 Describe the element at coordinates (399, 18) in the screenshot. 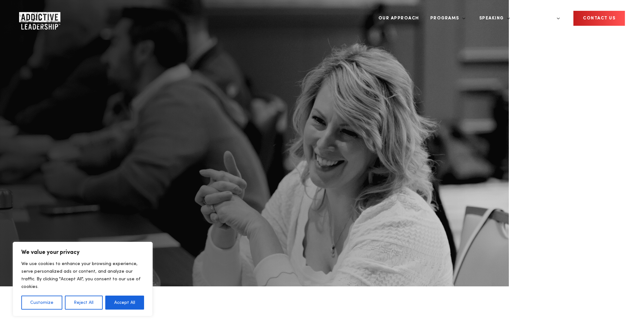

I see `a: Our Approach` at that location.